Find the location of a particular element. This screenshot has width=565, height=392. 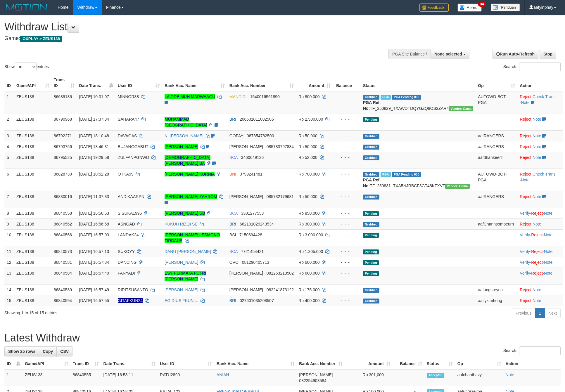

span: DAVAGAS is located at coordinates (128, 136).